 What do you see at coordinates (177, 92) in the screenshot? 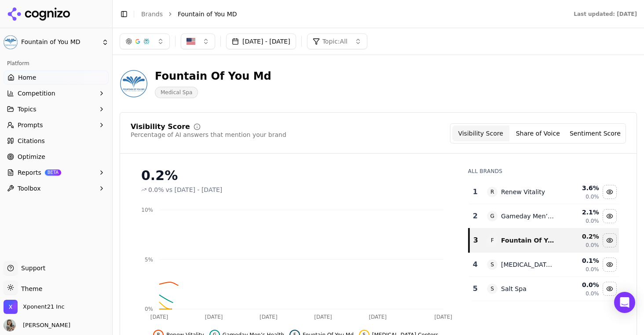
I see `span: Medical Spa` at bounding box center [177, 92].